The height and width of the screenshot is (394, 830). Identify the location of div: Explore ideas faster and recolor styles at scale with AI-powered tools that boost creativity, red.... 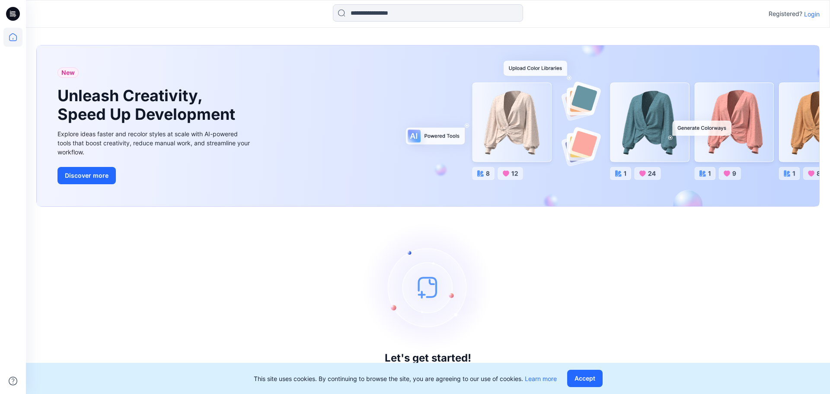
(155, 143).